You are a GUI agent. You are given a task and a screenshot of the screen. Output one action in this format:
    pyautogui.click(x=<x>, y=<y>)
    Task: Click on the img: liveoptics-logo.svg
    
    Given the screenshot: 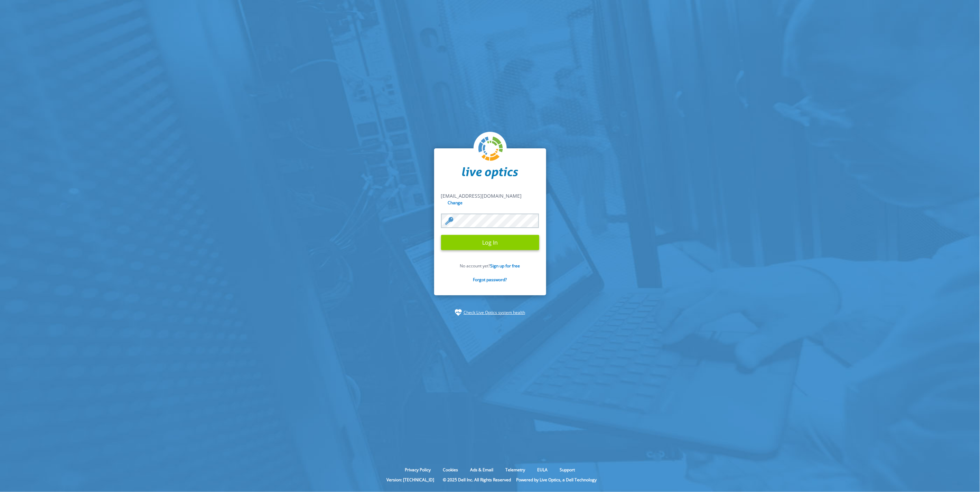 What is the action you would take?
    pyautogui.click(x=491, y=149)
    